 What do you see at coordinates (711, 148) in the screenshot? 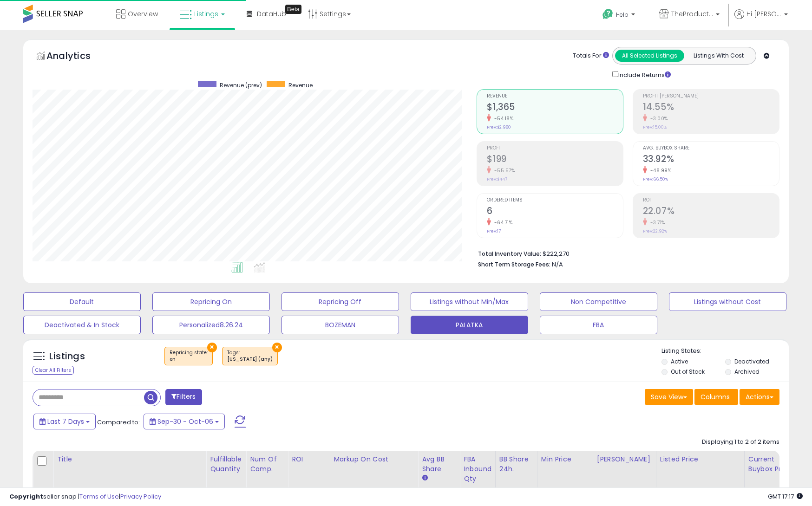
I see `span: Avg. Buybox Share` at bounding box center [711, 148].